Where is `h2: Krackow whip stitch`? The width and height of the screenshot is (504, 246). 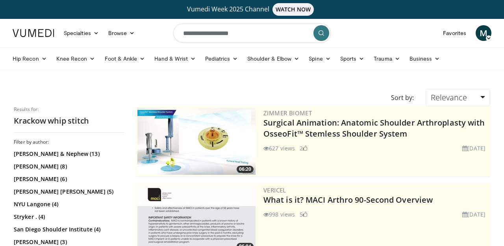 h2: Krackow whip stitch is located at coordinates (69, 121).